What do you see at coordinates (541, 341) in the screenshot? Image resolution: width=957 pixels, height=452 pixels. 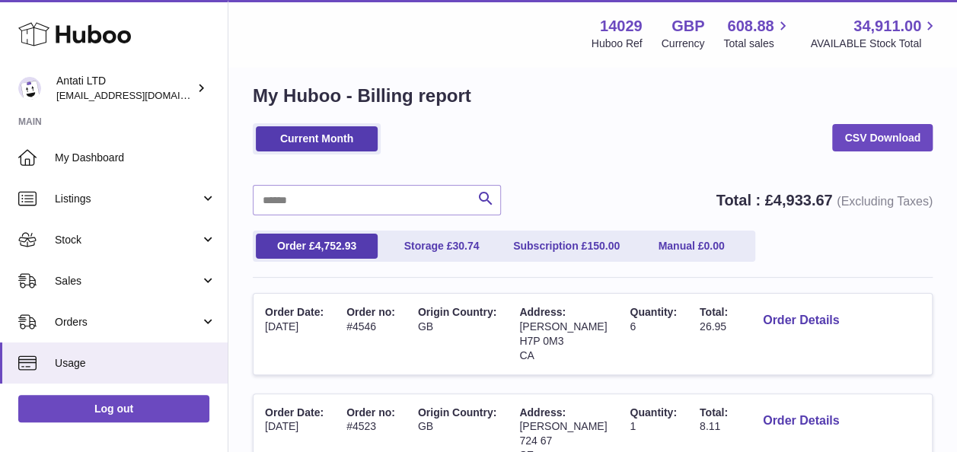 I see `span: H7P 0M3` at bounding box center [541, 341].